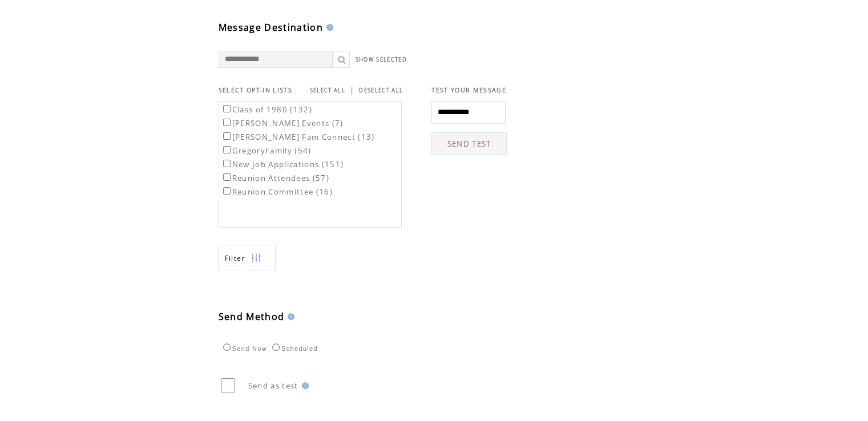 The height and width of the screenshot is (421, 868). I want to click on input: Scheduled, so click(275, 347).